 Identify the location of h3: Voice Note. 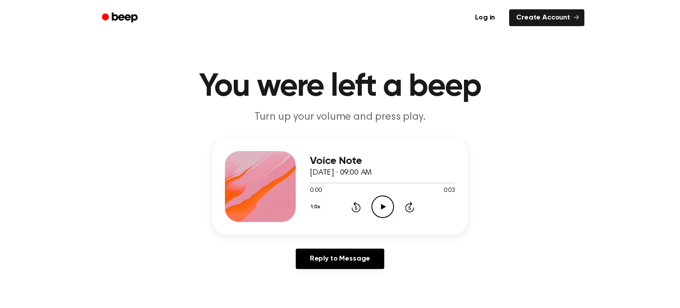
(382, 161).